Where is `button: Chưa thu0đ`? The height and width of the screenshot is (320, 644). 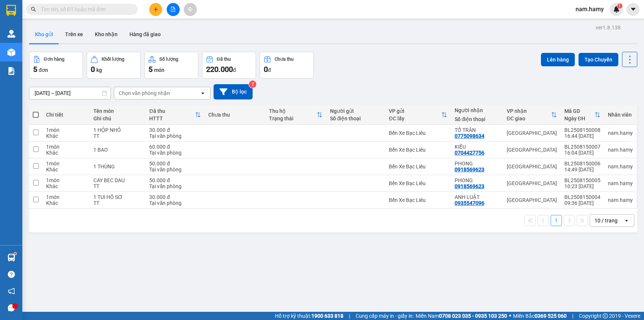
button: Chưa thu0đ is located at coordinates (286, 65).